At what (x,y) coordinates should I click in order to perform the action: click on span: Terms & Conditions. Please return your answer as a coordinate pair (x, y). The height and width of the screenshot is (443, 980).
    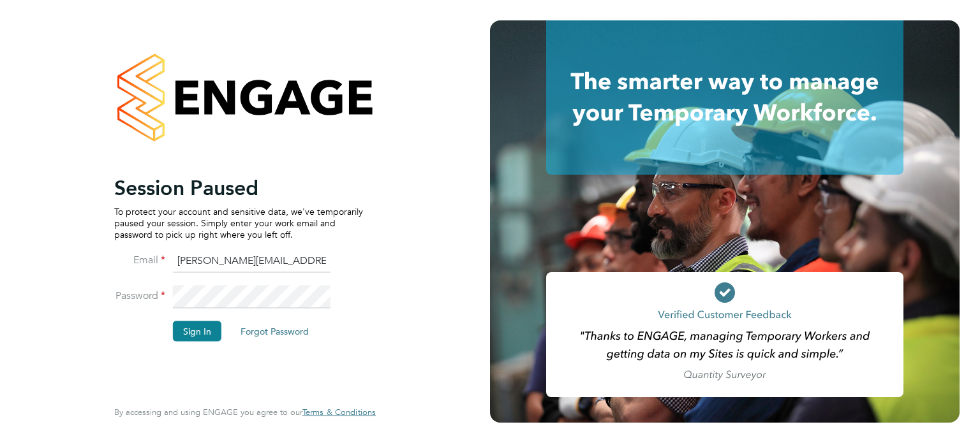
    Looking at the image, I should click on (339, 412).